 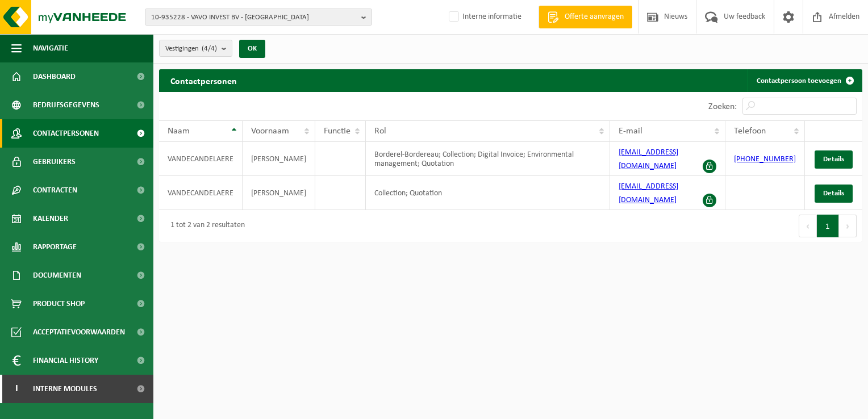 I want to click on a: Offerte aanvragen, so click(x=585, y=17).